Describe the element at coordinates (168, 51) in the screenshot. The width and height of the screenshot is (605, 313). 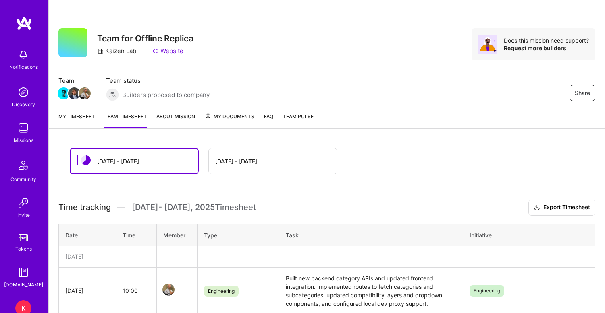
I see `a: Website` at that location.